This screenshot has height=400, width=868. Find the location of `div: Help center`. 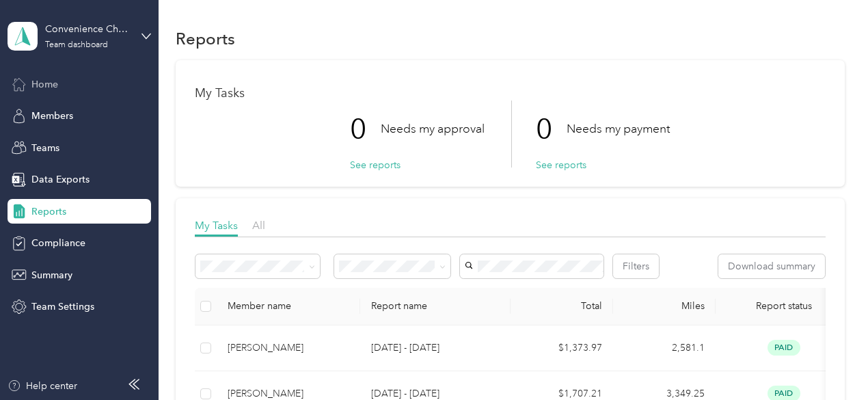

div: Help center is located at coordinates (42, 386).